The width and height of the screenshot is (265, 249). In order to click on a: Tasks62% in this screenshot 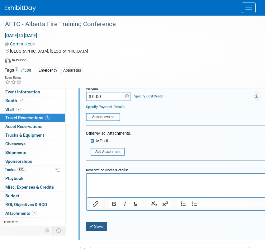, I will do `click(33, 170)`.